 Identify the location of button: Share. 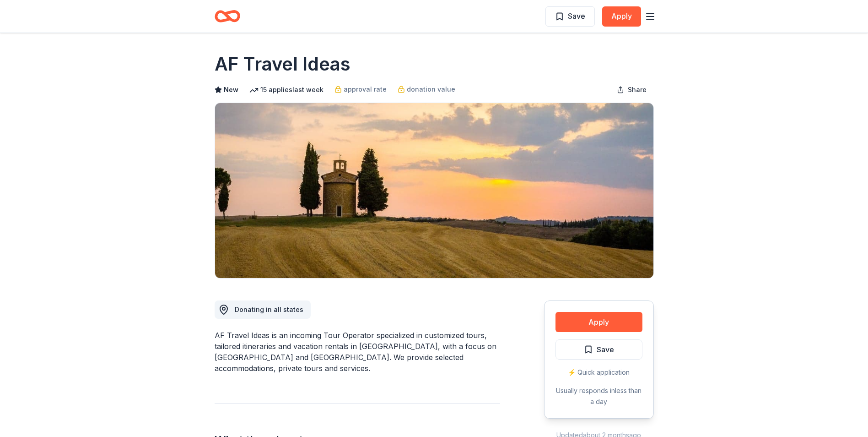
(631, 90).